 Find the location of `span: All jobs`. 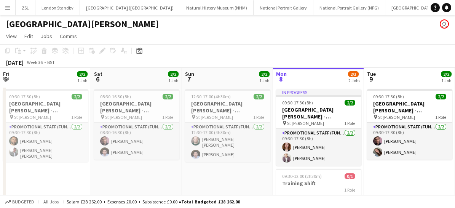

span: All jobs is located at coordinates (51, 201).